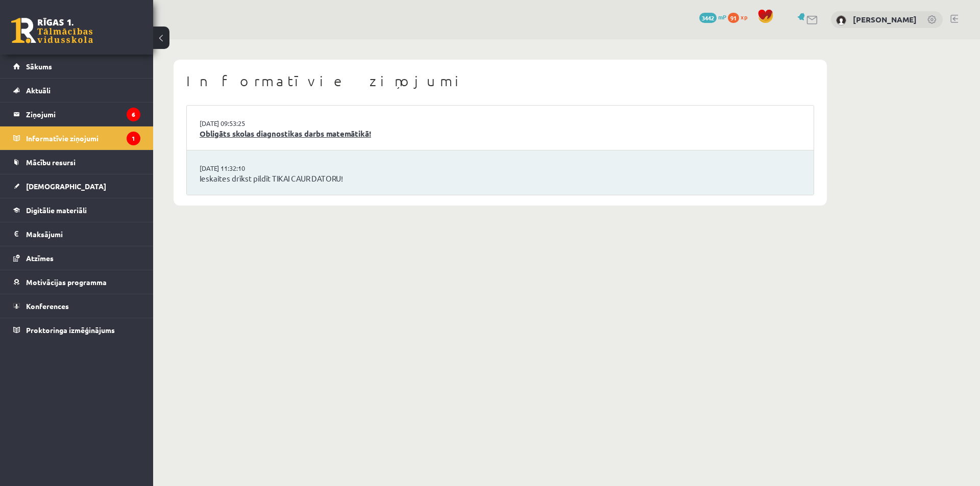 This screenshot has height=486, width=980. Describe the element at coordinates (500, 179) in the screenshot. I see `a: Ieskaites drīkst pildīt TIKAI CAUR DATORU!` at that location.